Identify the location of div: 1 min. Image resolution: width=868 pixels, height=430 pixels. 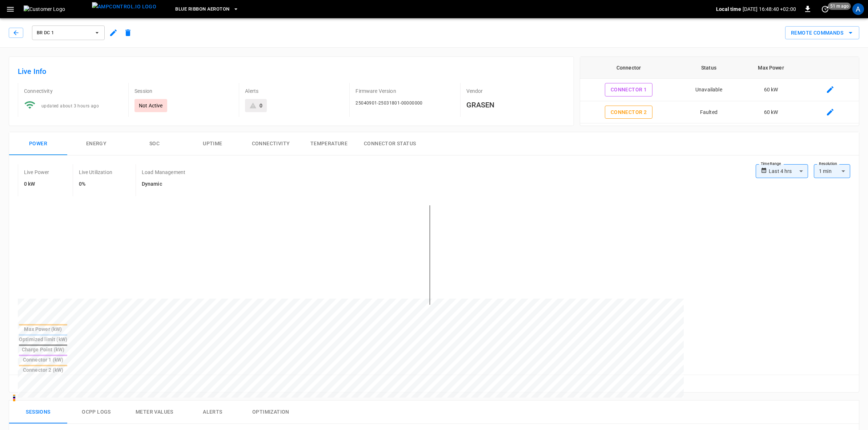
(832, 171).